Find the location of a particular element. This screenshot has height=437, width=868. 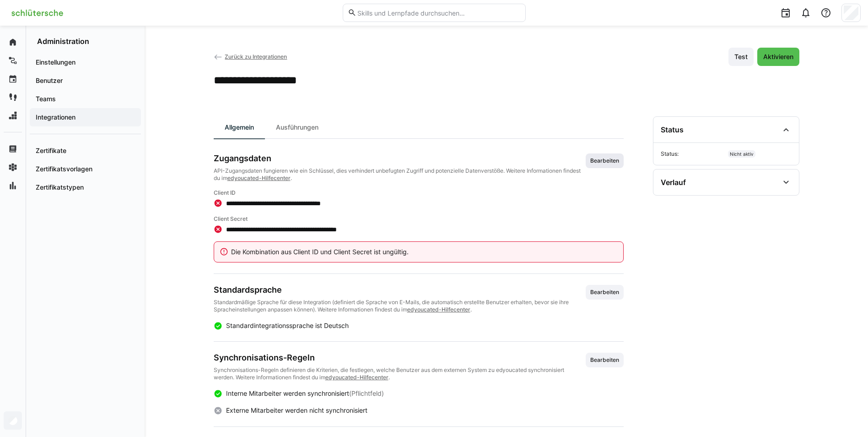

p: Die Kombination aus Client ID und Client Secret ist ungültig. is located at coordinates (424, 252).